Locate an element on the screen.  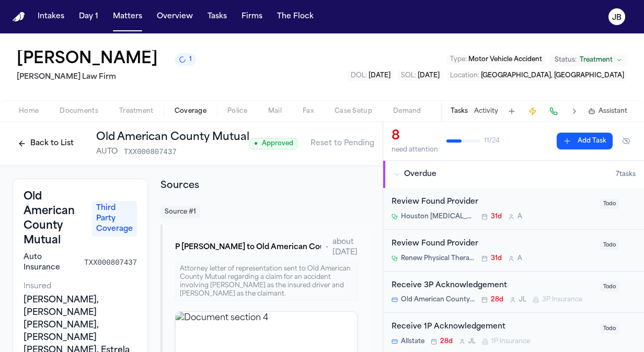
h2: Sources is located at coordinates (265, 186).